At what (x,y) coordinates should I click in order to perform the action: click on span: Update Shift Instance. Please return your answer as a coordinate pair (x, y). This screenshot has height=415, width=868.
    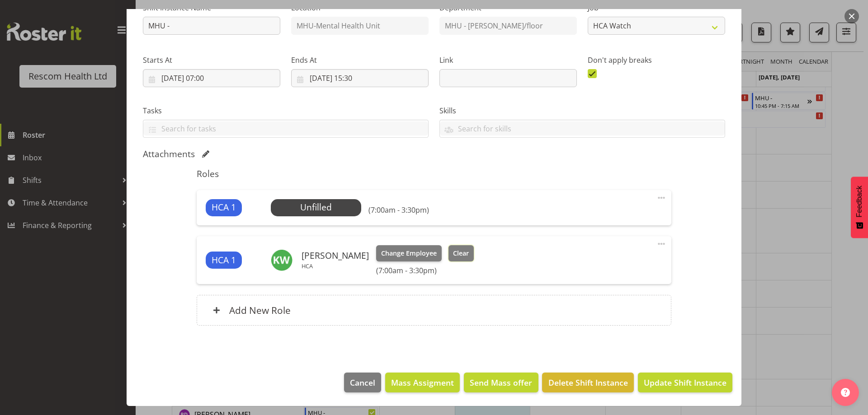
    Looking at the image, I should click on (685, 382).